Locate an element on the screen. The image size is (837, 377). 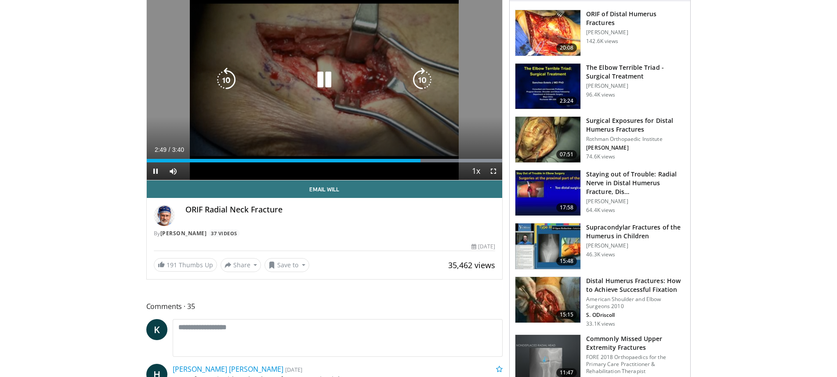
span: 191 is located at coordinates (172, 265).